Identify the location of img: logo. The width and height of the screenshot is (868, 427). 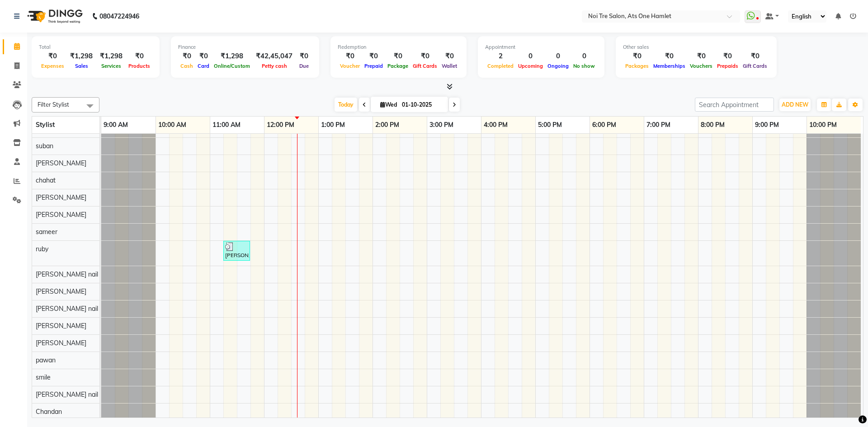
(54, 16).